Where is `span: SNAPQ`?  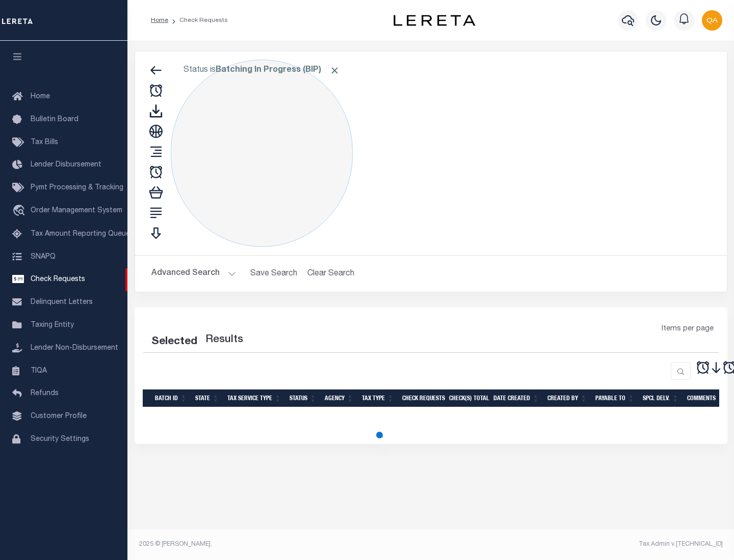
span: SNAPQ is located at coordinates (43, 257).